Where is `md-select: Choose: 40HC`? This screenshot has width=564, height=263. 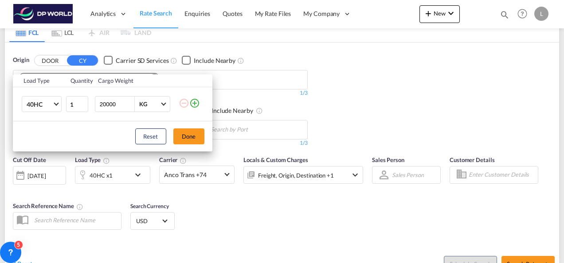
md-select: Choose: 40HC is located at coordinates (42, 104).